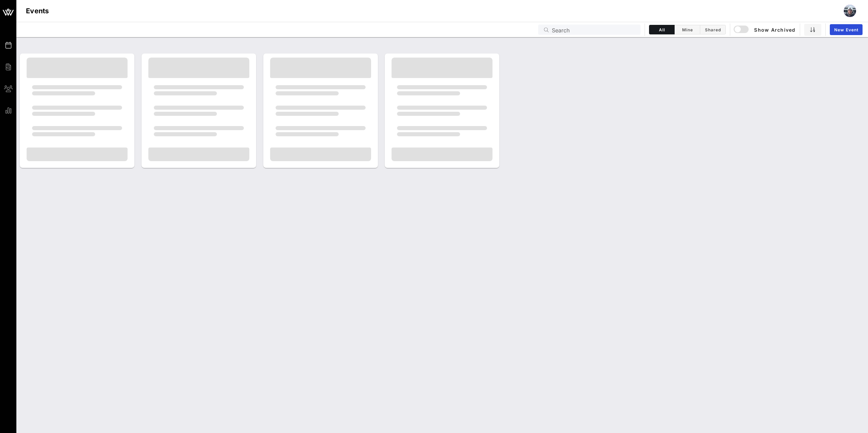 The width and height of the screenshot is (868, 433). What do you see at coordinates (687, 30) in the screenshot?
I see `span: Mine` at bounding box center [687, 30].